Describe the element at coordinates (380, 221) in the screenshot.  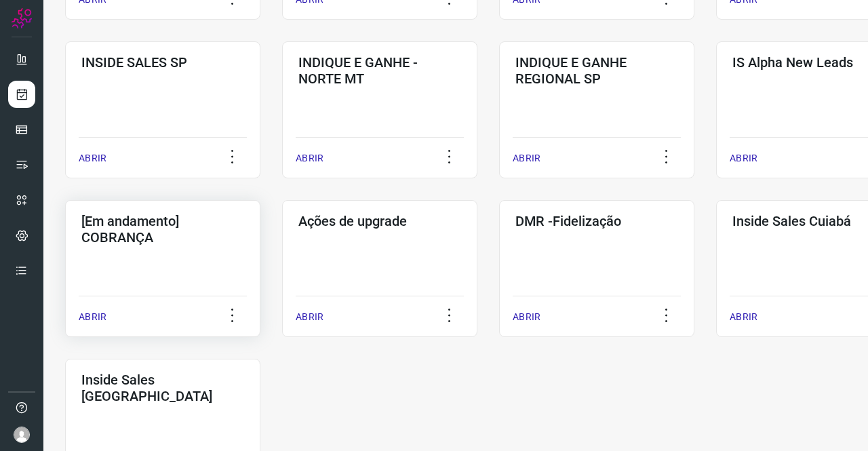
I see `h3: Ações de upgrade` at that location.